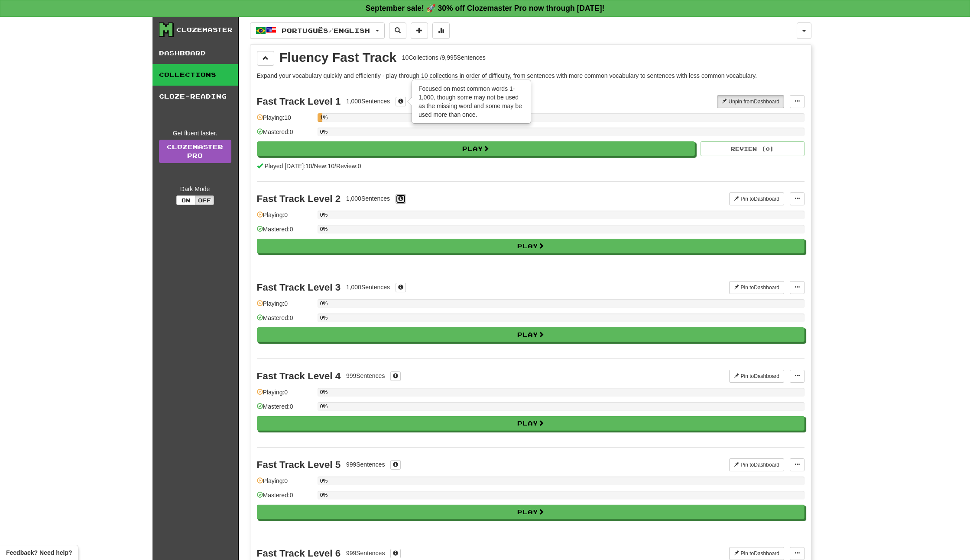  I want to click on button: More stats, so click(441, 31).